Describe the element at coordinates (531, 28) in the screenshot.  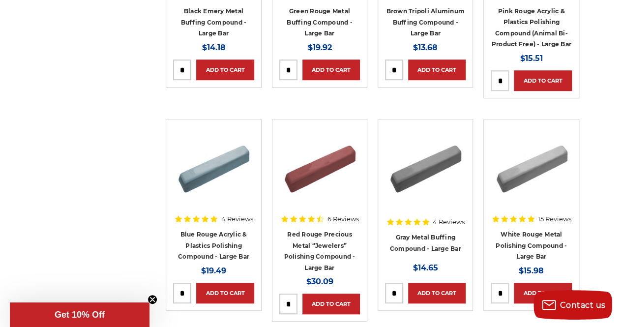
I see `a: Pink Rouge Acrylic & Plastics Polishing Compound (Animal Bi-Product Free) - Large Bar` at that location.